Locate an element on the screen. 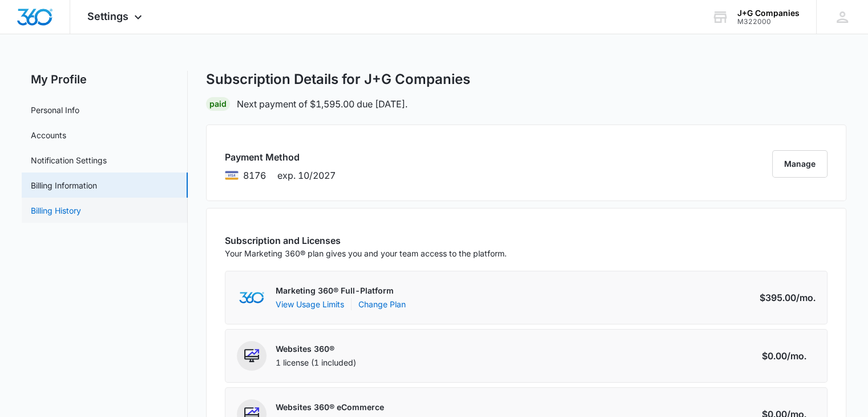  div: account name is located at coordinates (768, 13).